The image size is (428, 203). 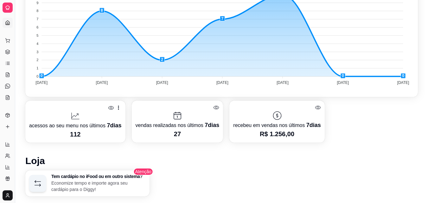 What do you see at coordinates (99, 177) in the screenshot?
I see `h3: Tem cardápio no iFood ou em outro sistema?` at bounding box center [99, 177].